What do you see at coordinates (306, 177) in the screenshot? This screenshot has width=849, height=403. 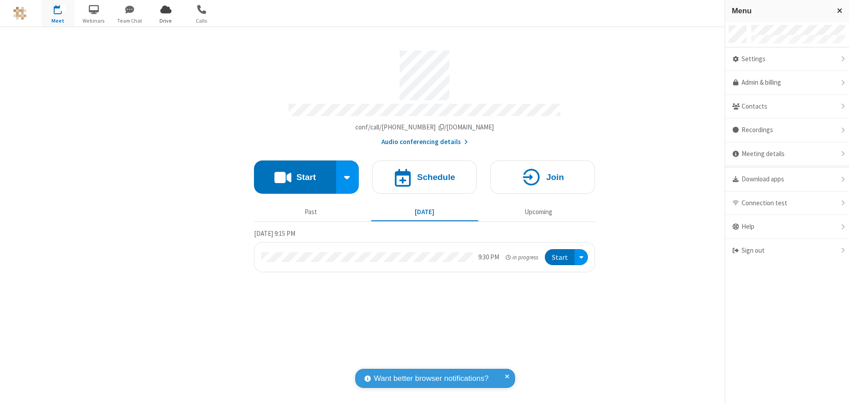 I see `h4: Start` at bounding box center [306, 177].